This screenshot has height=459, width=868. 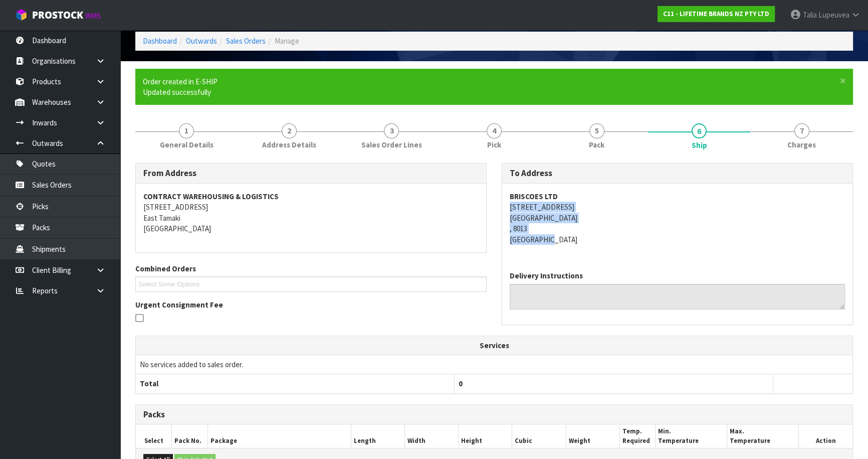 What do you see at coordinates (289, 130) in the screenshot?
I see `span: 2` at bounding box center [289, 130].